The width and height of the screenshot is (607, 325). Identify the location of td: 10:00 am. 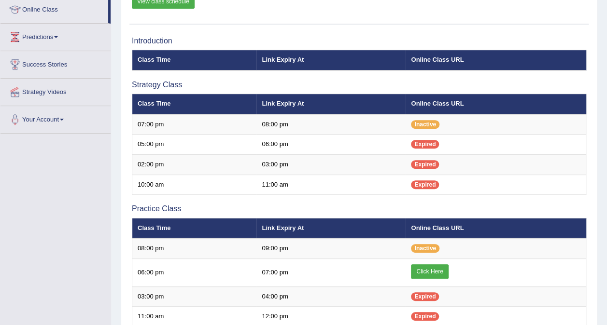
(195, 185).